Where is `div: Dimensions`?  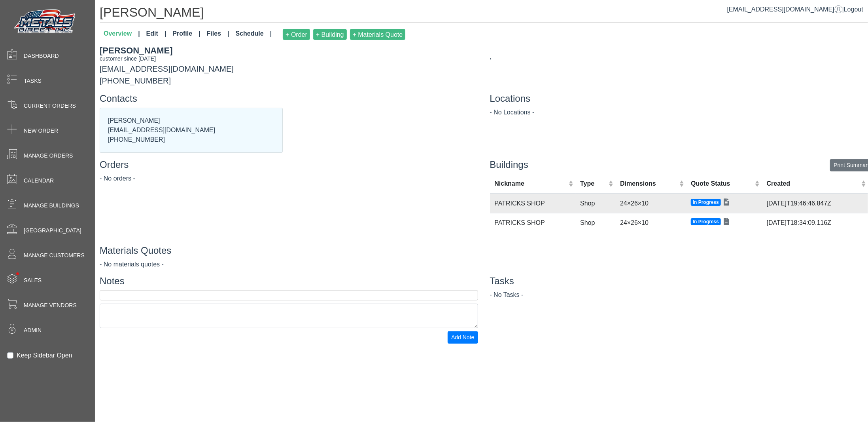 div: Dimensions is located at coordinates (649, 184).